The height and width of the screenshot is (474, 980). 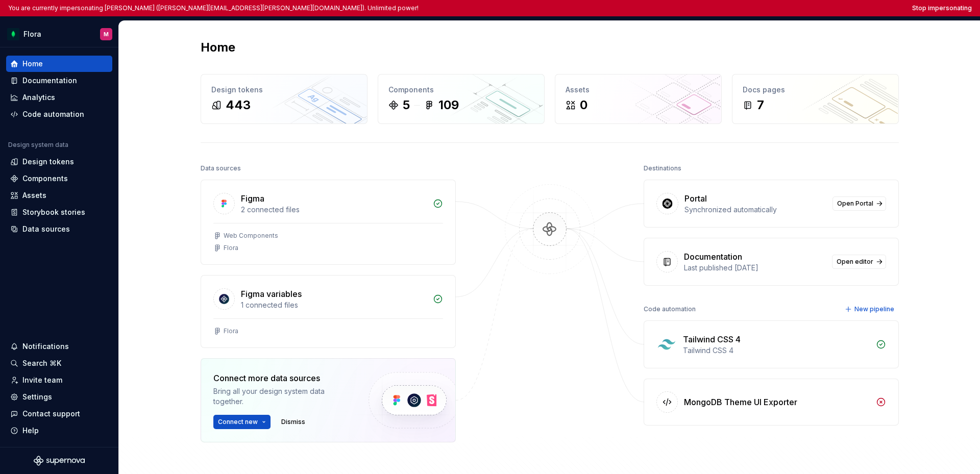 I want to click on span: Connect new, so click(x=238, y=422).